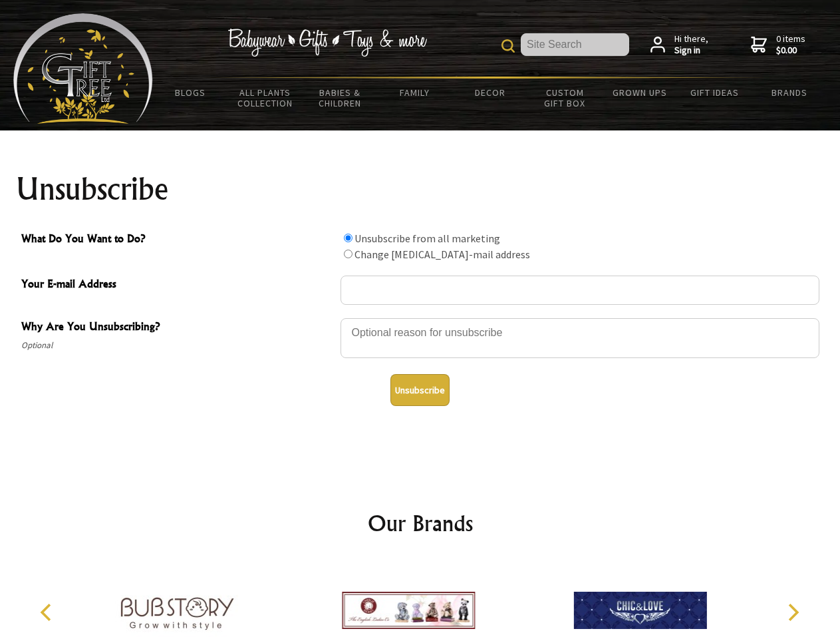  I want to click on a: 0 items$0.00, so click(778, 45).